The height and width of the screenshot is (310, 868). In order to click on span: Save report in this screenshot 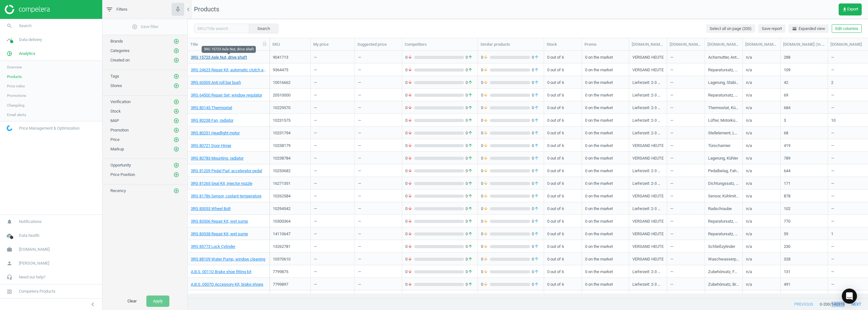, I will do `click(771, 29)`.